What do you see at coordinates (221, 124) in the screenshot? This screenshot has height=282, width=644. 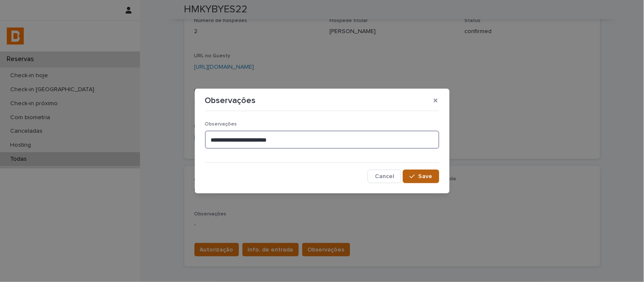 I see `span: Observações` at bounding box center [221, 124].